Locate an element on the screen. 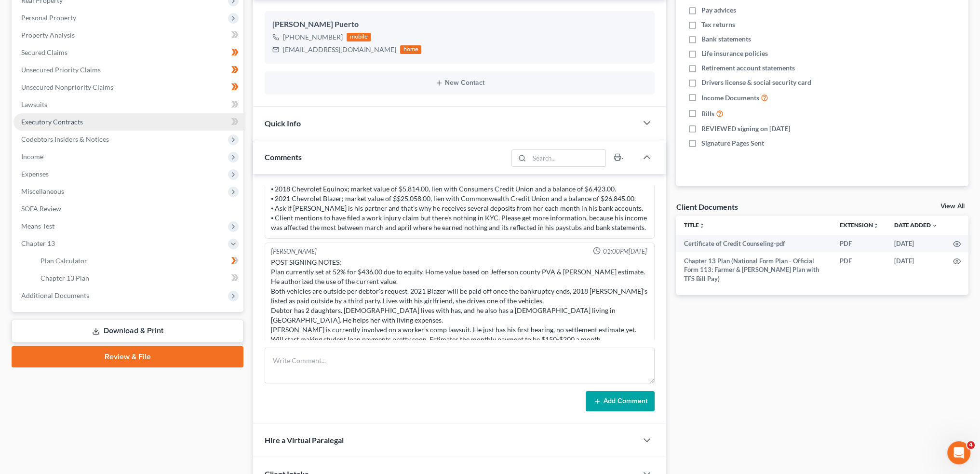 The height and width of the screenshot is (474, 980). span: Miscellaneous is located at coordinates (43, 191).